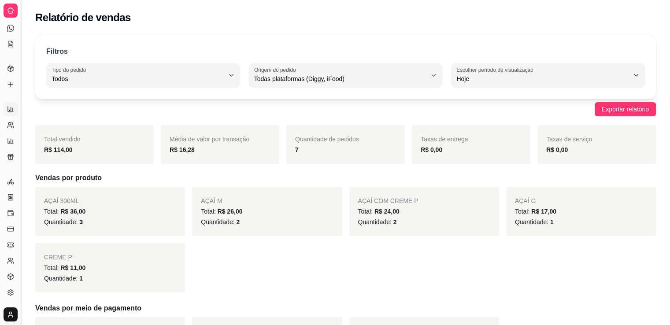 The image size is (670, 325). I want to click on span: Todas plataformas (Diggy, iFood), so click(341, 79).